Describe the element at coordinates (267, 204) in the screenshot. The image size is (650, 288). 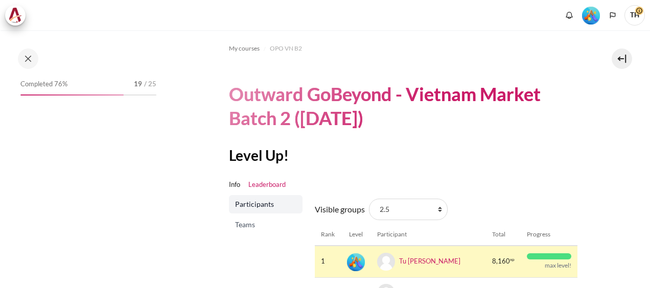
I see `span: Participants` at that location.